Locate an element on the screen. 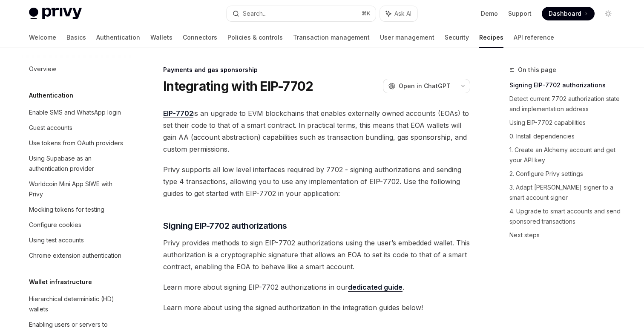 The height and width of the screenshot is (328, 644). a: Transaction management is located at coordinates (331, 38).